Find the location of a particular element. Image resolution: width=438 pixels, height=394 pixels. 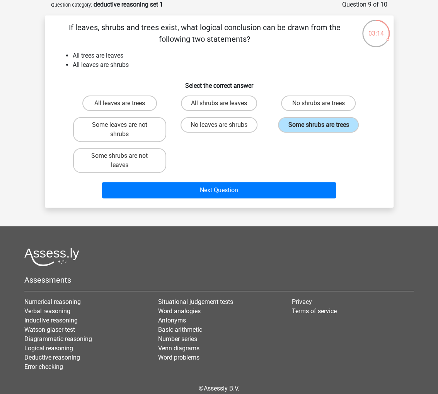

a: Privacy is located at coordinates (301, 301).